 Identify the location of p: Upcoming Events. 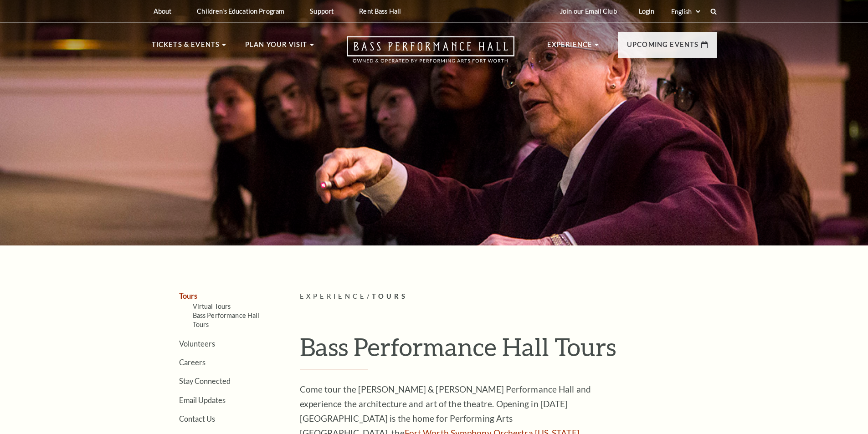
(663, 47).